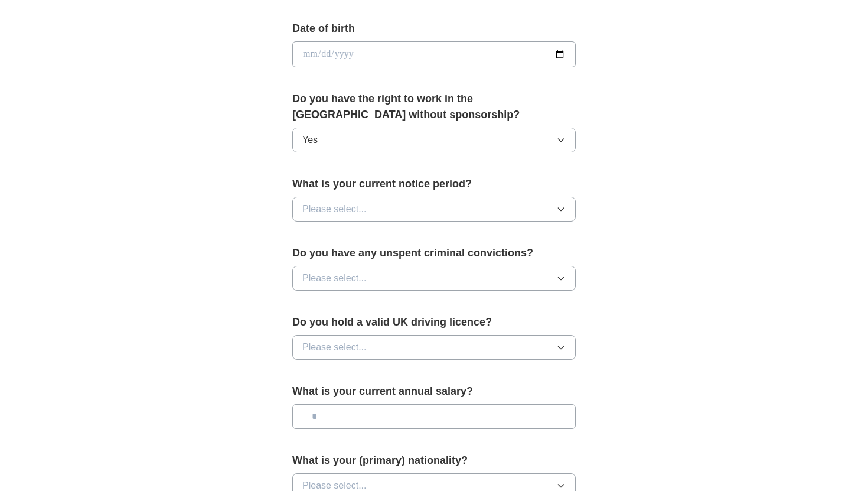 This screenshot has height=491, width=868. What do you see at coordinates (434, 28) in the screenshot?
I see `label: Date of birth` at bounding box center [434, 28].